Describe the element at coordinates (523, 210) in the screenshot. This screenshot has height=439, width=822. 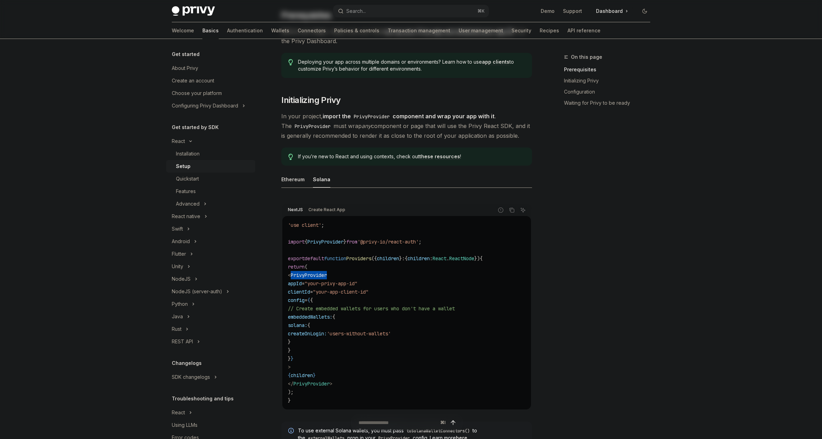
I see `button: Ask AI` at that location.